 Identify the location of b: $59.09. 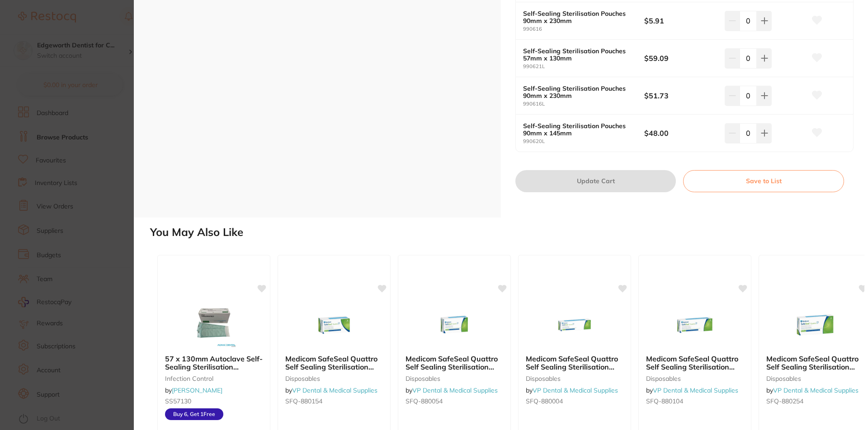
(680, 58).